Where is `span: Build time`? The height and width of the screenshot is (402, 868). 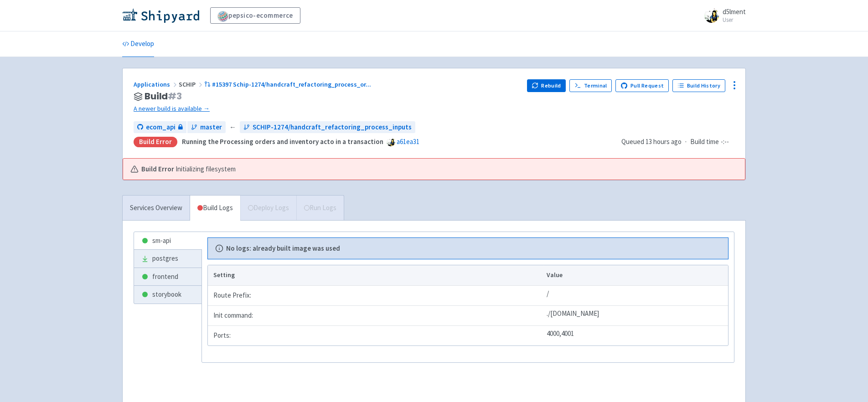
span: Build time is located at coordinates (705, 142).